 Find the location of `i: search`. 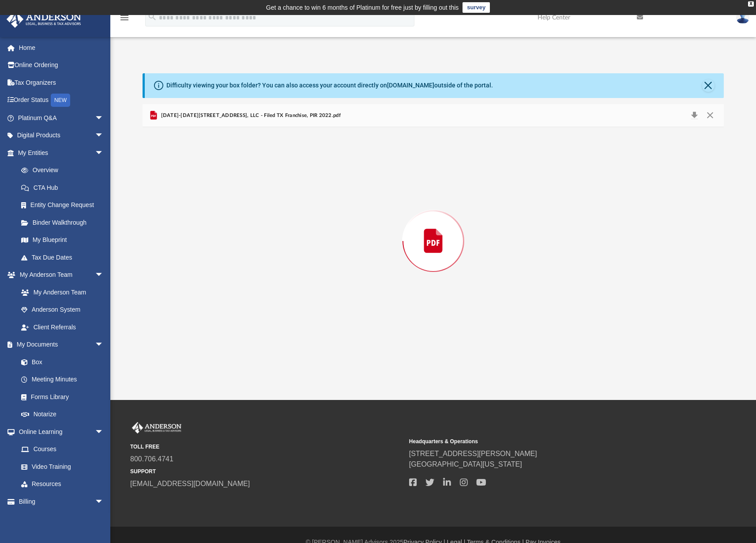

i: search is located at coordinates (152, 16).